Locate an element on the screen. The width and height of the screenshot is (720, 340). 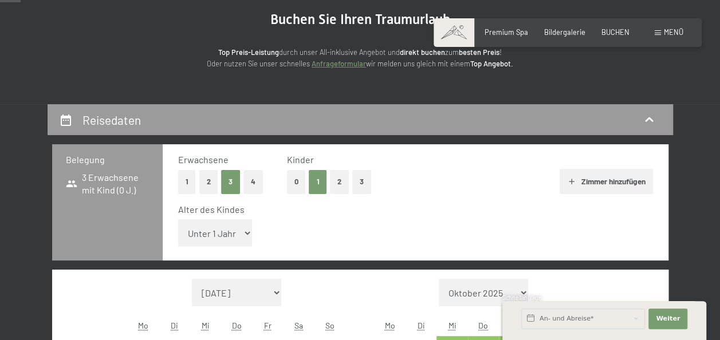
span: Bildergalerie is located at coordinates (565, 32).